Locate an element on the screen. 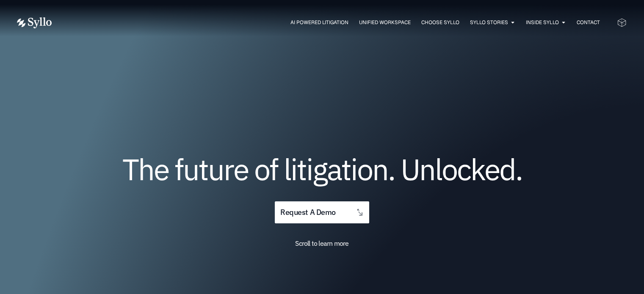 Image resolution: width=644 pixels, height=294 pixels. a: Contact is located at coordinates (588, 22).